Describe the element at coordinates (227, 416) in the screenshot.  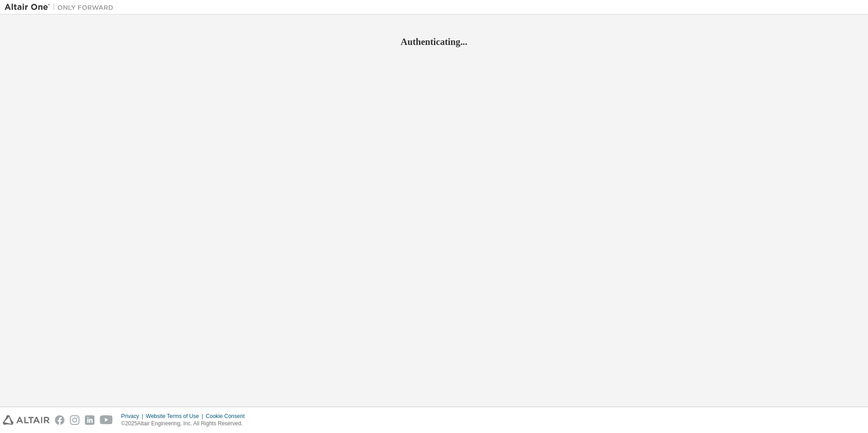
I see `div: Cookie Consent` at that location.